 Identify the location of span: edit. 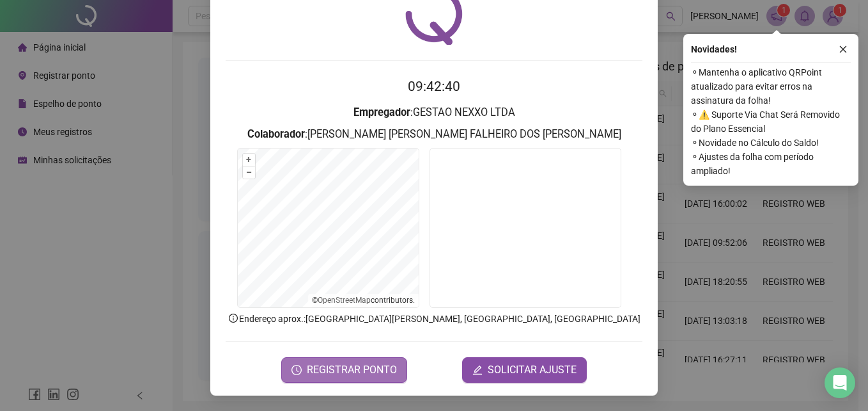
(477, 370).